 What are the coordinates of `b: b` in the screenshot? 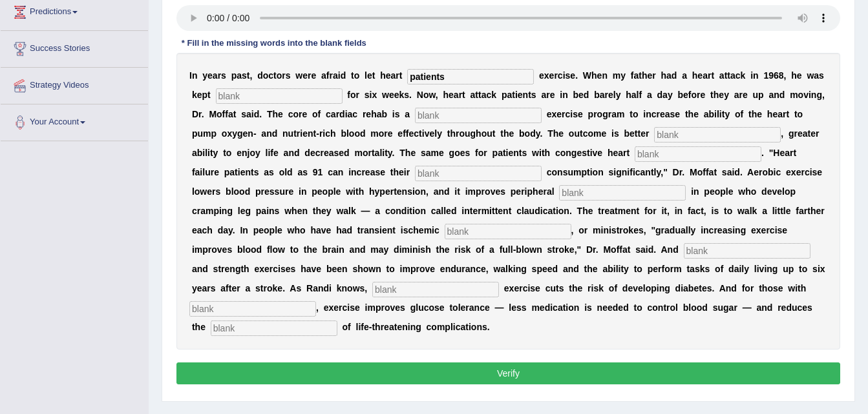 It's located at (384, 114).